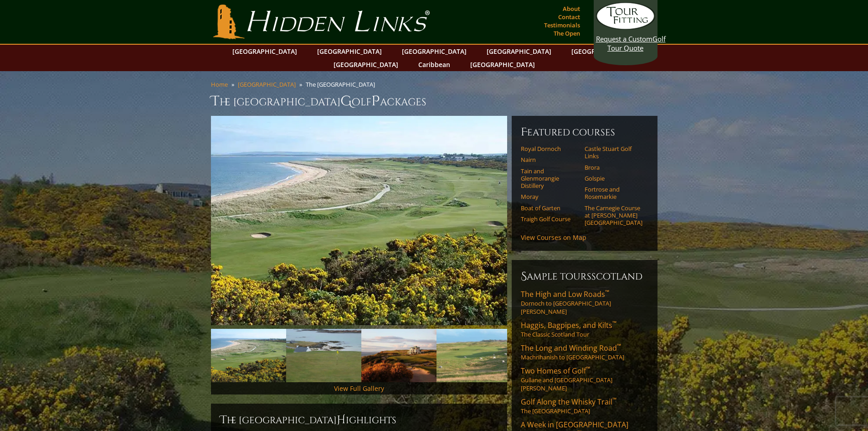 This screenshot has height=431, width=868. What do you see at coordinates (376, 102) in the screenshot?
I see `span: P` at bounding box center [376, 102].